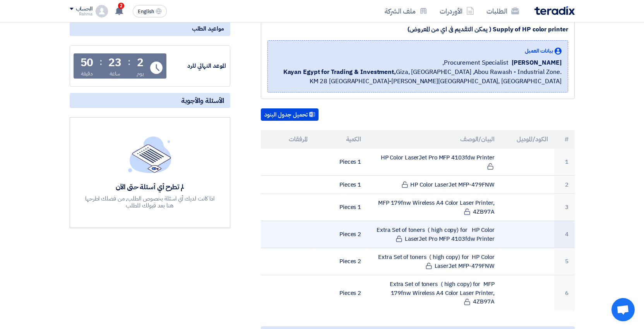  I want to click on a: الطلبات, so click(503, 11).